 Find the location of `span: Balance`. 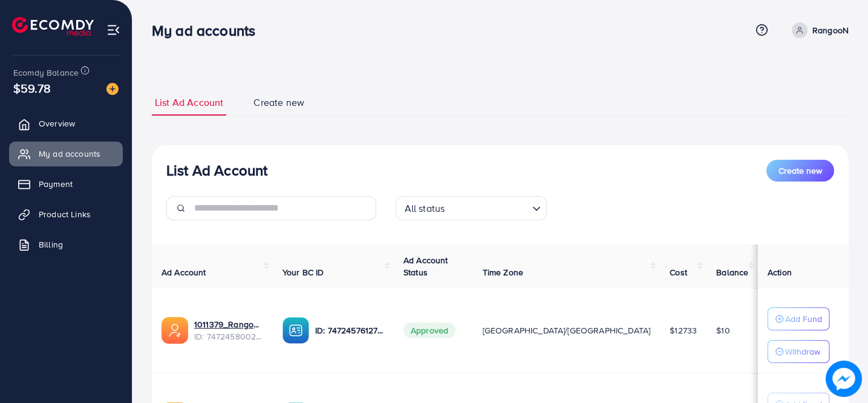

span: Balance is located at coordinates (732, 272).